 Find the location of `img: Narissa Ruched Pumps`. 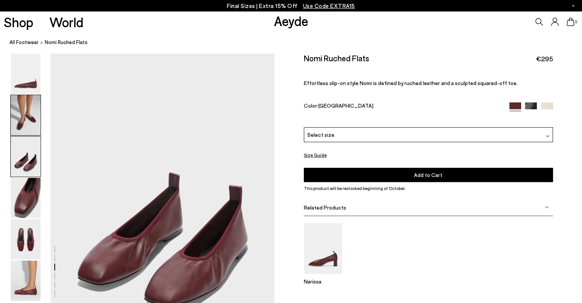

img: Narissa Ruched Pumps is located at coordinates (323, 248).